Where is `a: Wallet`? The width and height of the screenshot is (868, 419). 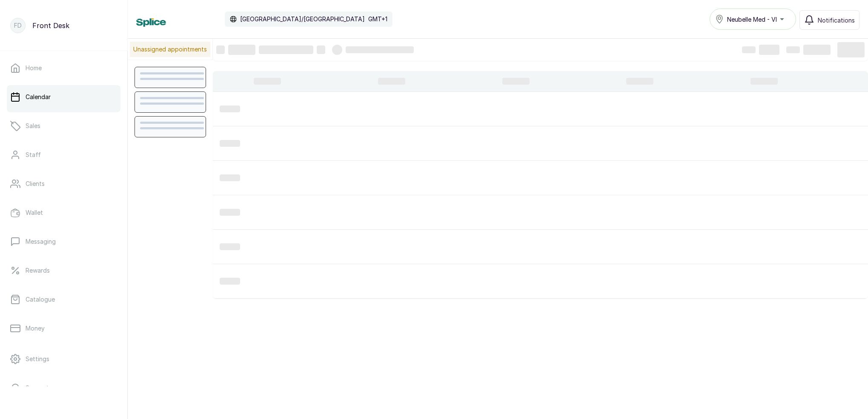
a: Wallet is located at coordinates (63, 212).